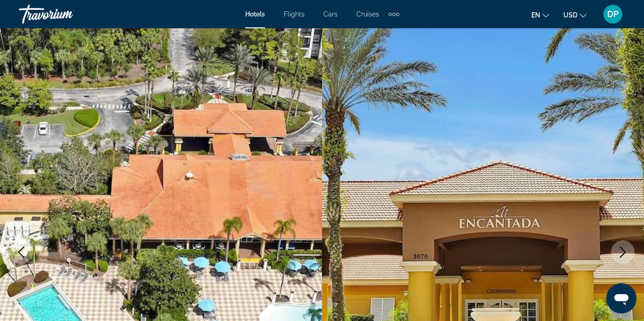 This screenshot has height=321, width=644. What do you see at coordinates (574, 15) in the screenshot?
I see `button: Change currency` at bounding box center [574, 15].